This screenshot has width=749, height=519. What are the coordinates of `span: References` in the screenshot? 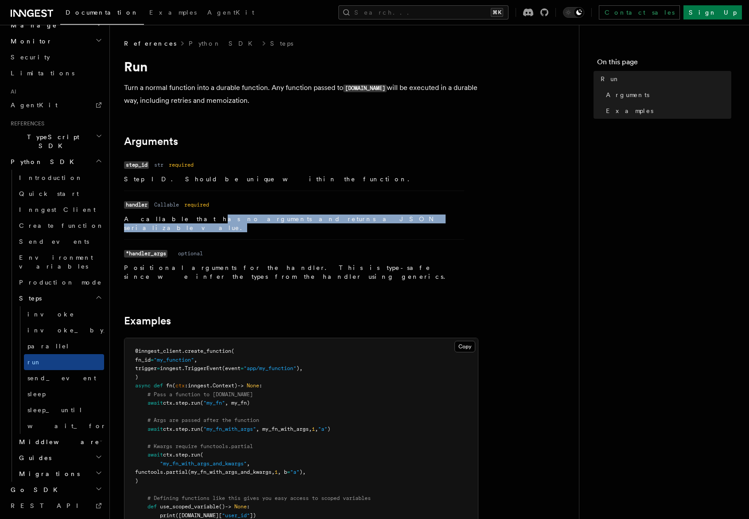 It's located at (150, 43).